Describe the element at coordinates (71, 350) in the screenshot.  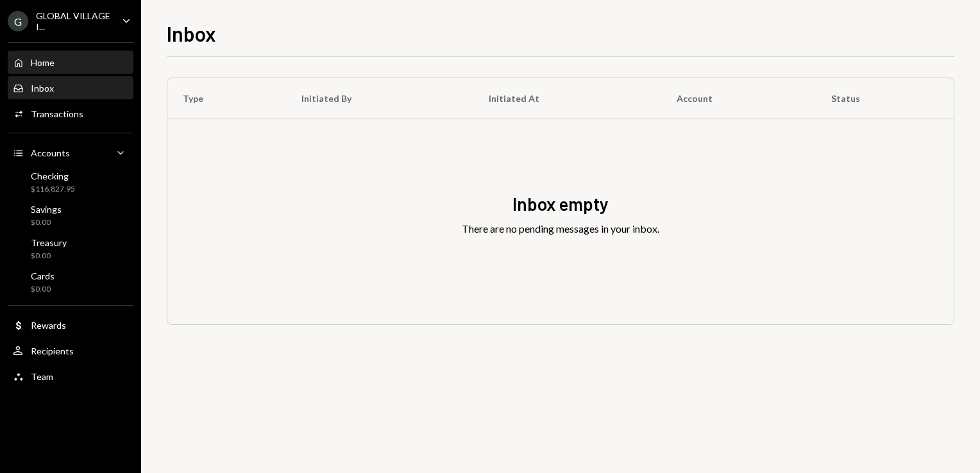
I see `a: Recipients` at that location.